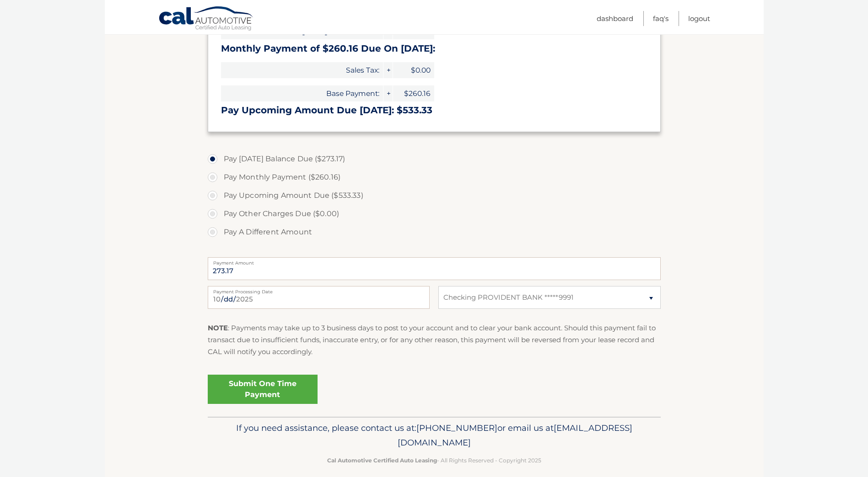 The height and width of the screenshot is (477, 868). What do you see at coordinates (699, 18) in the screenshot?
I see `a: Logout` at bounding box center [699, 18].